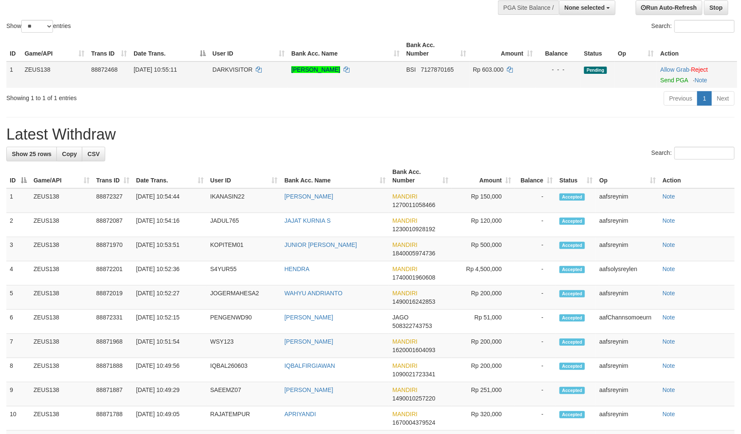 This screenshot has width=741, height=434. I want to click on td: JADUL765, so click(244, 225).